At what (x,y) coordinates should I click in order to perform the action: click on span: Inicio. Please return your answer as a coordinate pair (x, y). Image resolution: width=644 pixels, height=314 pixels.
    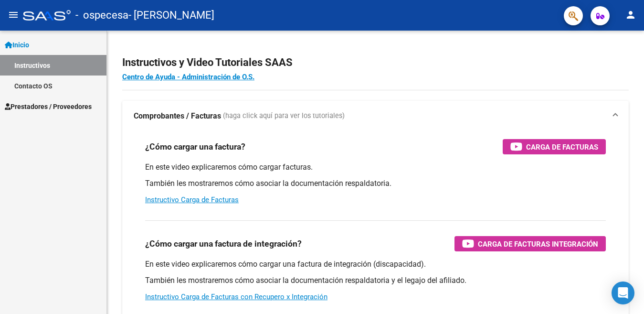
    Looking at the image, I should click on (17, 45).